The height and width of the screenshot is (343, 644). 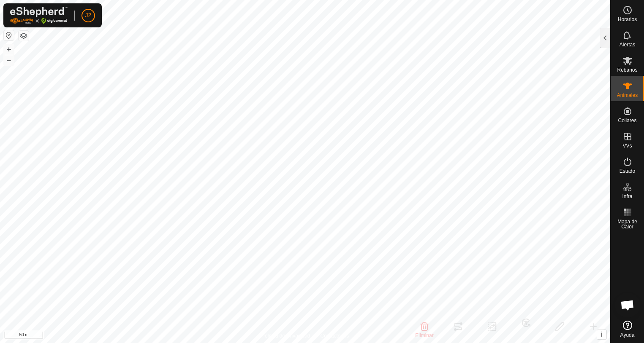 I want to click on span: VVs, so click(x=627, y=146).